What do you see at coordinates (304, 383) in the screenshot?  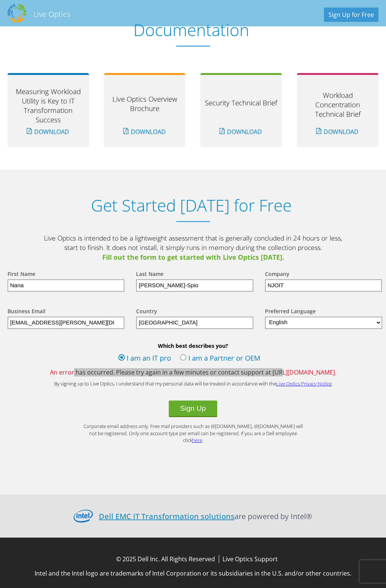 I see `a: Live Optics Privacy Notice` at bounding box center [304, 383].